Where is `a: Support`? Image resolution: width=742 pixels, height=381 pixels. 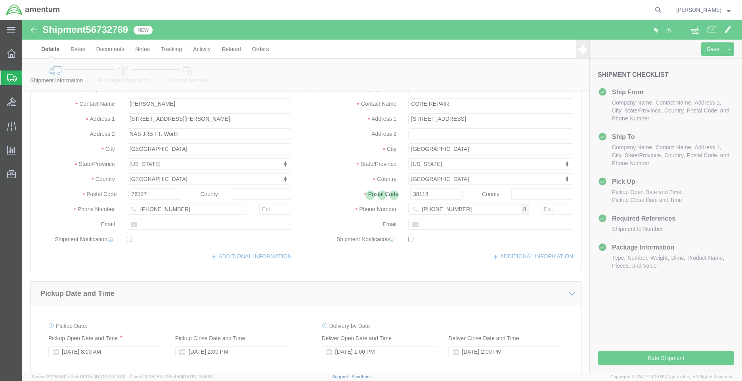 a: Support is located at coordinates (342, 377).